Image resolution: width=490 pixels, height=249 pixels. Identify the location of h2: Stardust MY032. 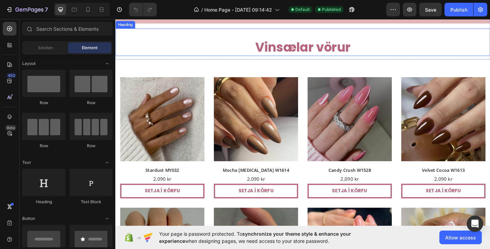
(51, 167).